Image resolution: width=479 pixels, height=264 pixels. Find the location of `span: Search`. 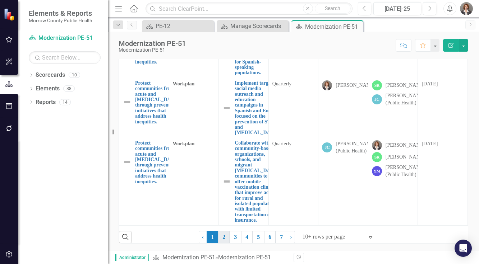

span: Search is located at coordinates (332, 8).